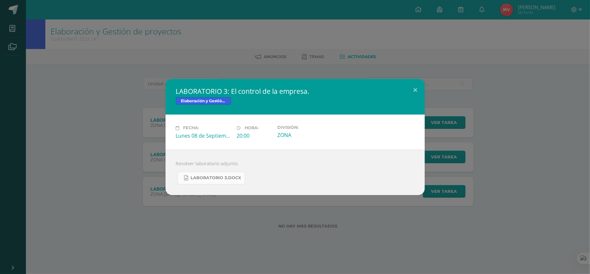 Image resolution: width=590 pixels, height=274 pixels. I want to click on div: 20:00, so click(254, 136).